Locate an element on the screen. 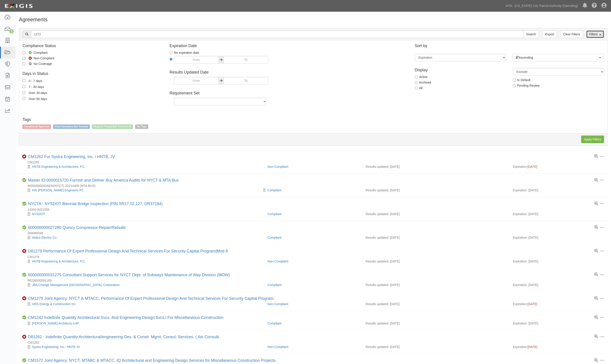 This screenshot has height=364, width=611. input: From is located at coordinates (196, 80).